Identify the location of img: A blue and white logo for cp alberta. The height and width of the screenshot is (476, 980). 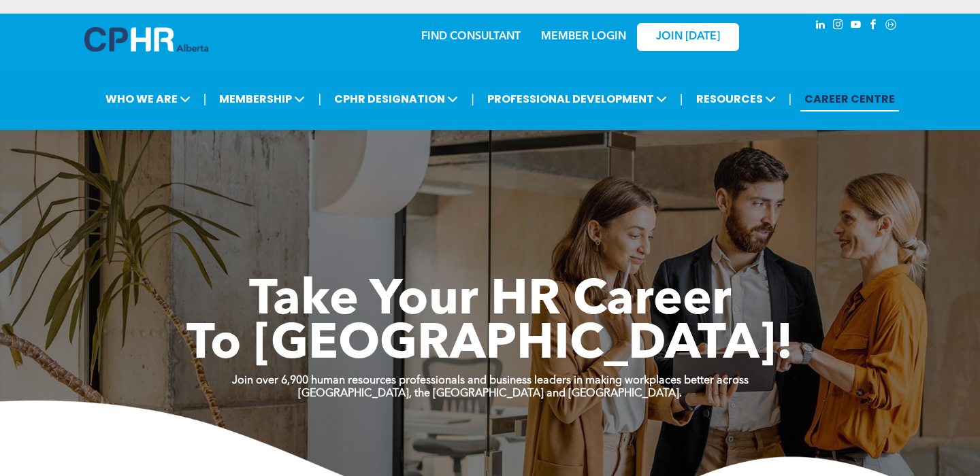
(146, 39).